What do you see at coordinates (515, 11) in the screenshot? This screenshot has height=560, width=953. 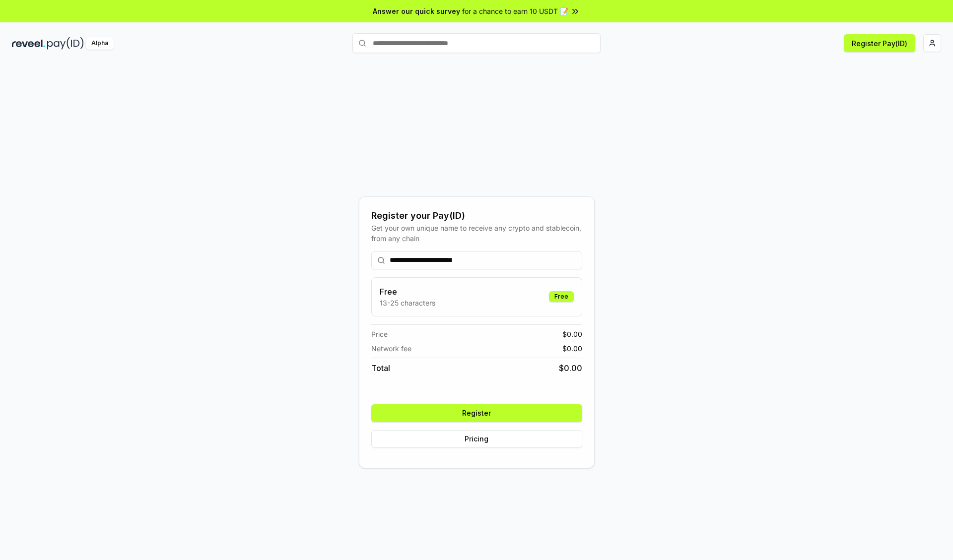 I see `span: for a chance to earn 10 USDT 📝` at bounding box center [515, 11].